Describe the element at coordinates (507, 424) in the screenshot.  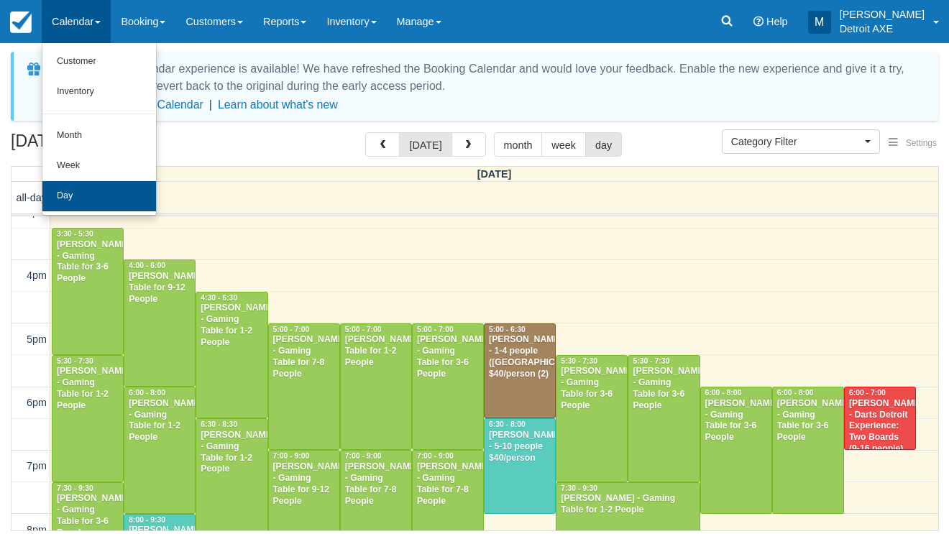
I see `span: 6:30 - 8:00` at that location.